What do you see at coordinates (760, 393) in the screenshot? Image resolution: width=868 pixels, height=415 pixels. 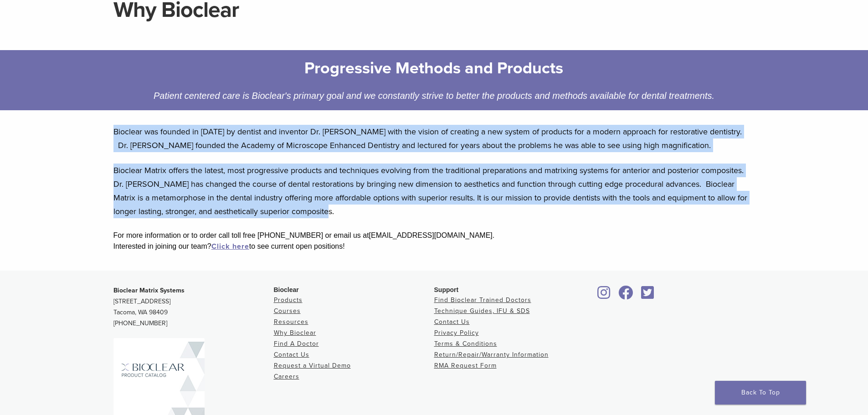 I see `a: Back To Top` at bounding box center [760, 393].